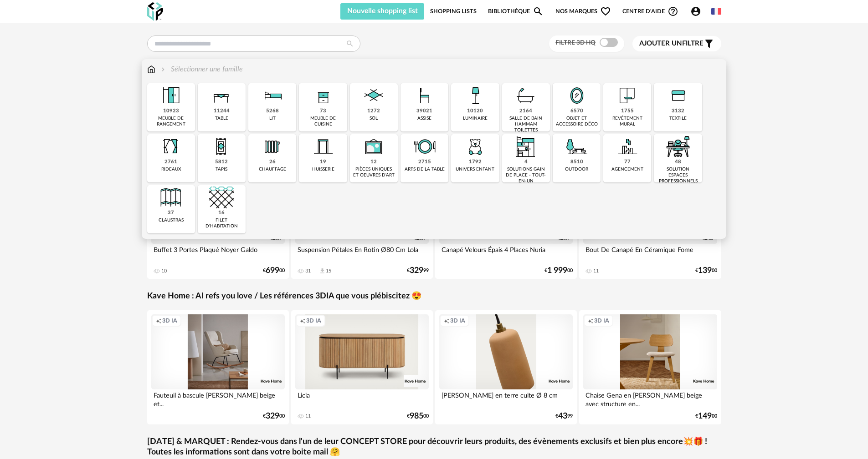  Describe the element at coordinates (374, 147) in the screenshot. I see `img: UniqueOeuvre.png` at that location.